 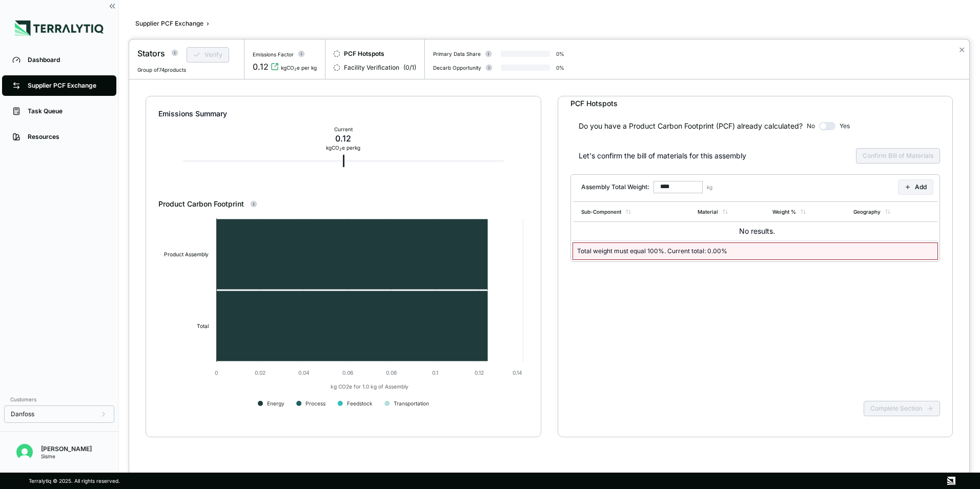 What do you see at coordinates (615, 187) in the screenshot?
I see `h3: Assembly Total Weight:` at bounding box center [615, 187].